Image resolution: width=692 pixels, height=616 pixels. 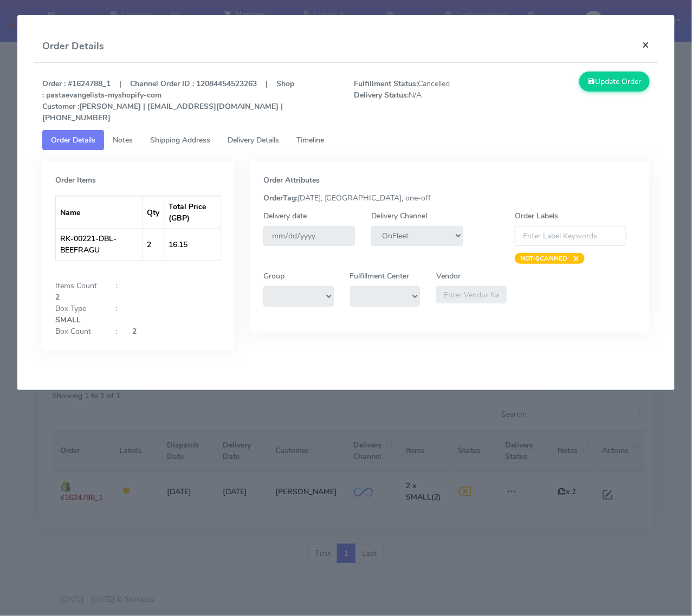 I want to click on span: Timeline, so click(x=310, y=140).